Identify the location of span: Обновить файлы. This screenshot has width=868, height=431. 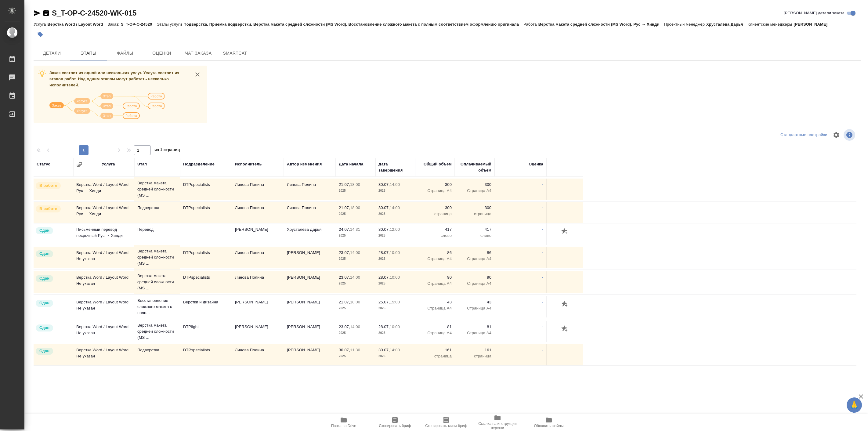
(549, 425).